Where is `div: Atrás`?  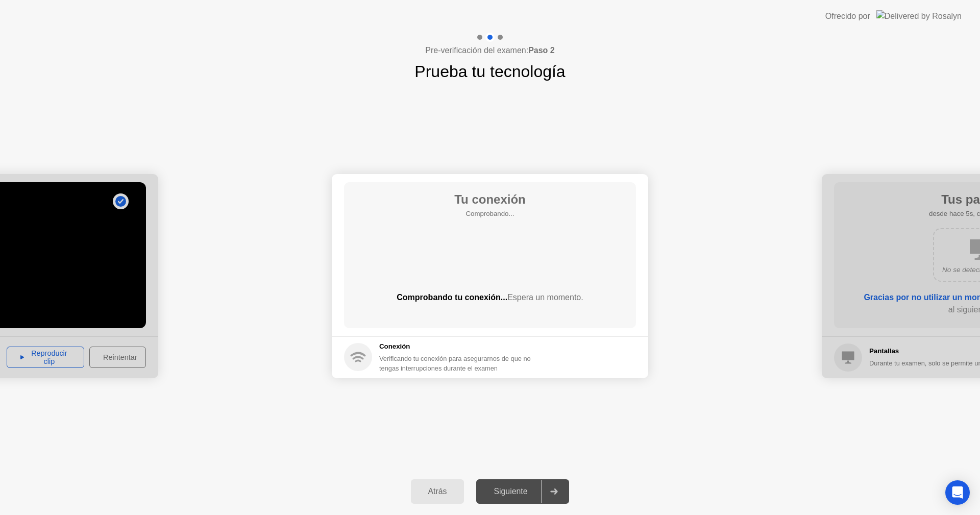
div: Atrás is located at coordinates (438, 492).